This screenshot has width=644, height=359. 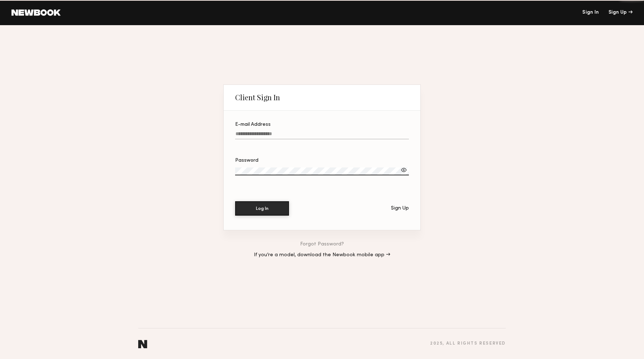 What do you see at coordinates (262, 209) in the screenshot?
I see `button: Log In` at bounding box center [262, 209].